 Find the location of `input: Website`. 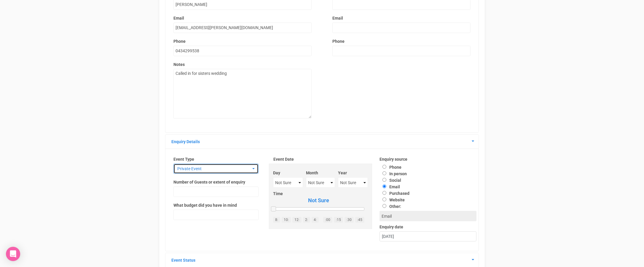

input: Website is located at coordinates (384, 199).